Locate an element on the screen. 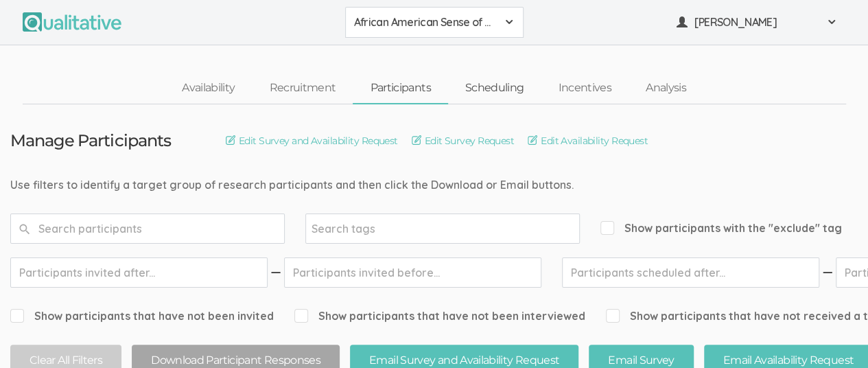  input: Participants scheduled after... is located at coordinates (690, 273).